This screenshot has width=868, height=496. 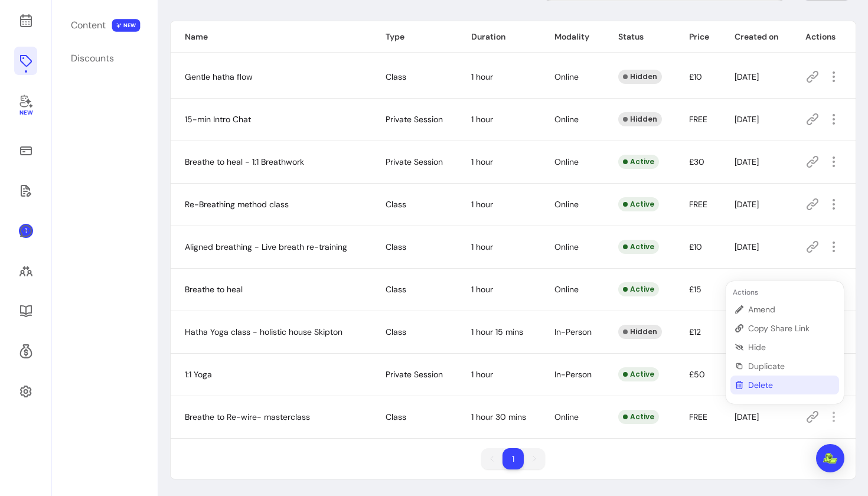 I want to click on span: Hide, so click(x=792, y=348).